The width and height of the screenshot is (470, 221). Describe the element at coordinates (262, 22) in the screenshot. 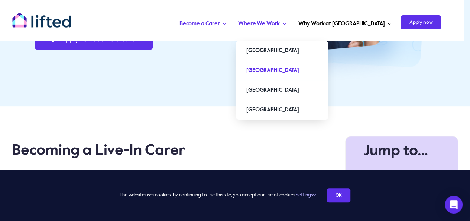

I see `a: Where We Work` at that location.